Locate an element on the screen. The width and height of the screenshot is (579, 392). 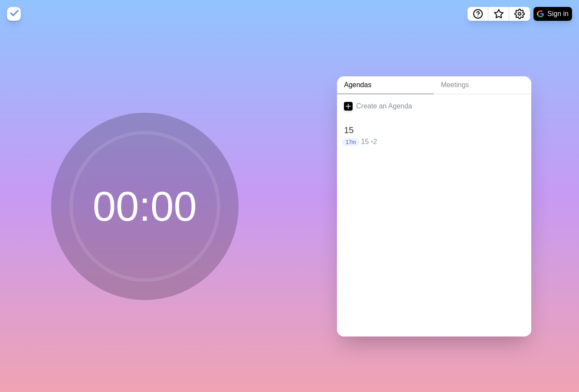
a: Meetings is located at coordinates (482, 85).